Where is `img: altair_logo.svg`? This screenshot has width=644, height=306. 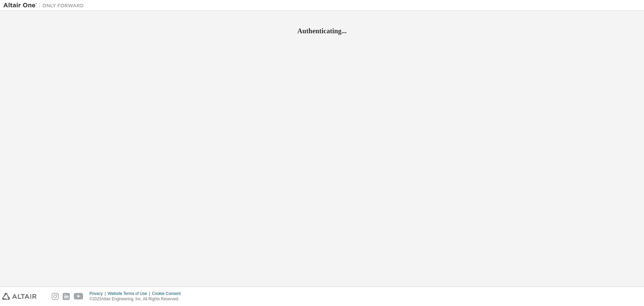
img: altair_logo.svg is located at coordinates (19, 296).